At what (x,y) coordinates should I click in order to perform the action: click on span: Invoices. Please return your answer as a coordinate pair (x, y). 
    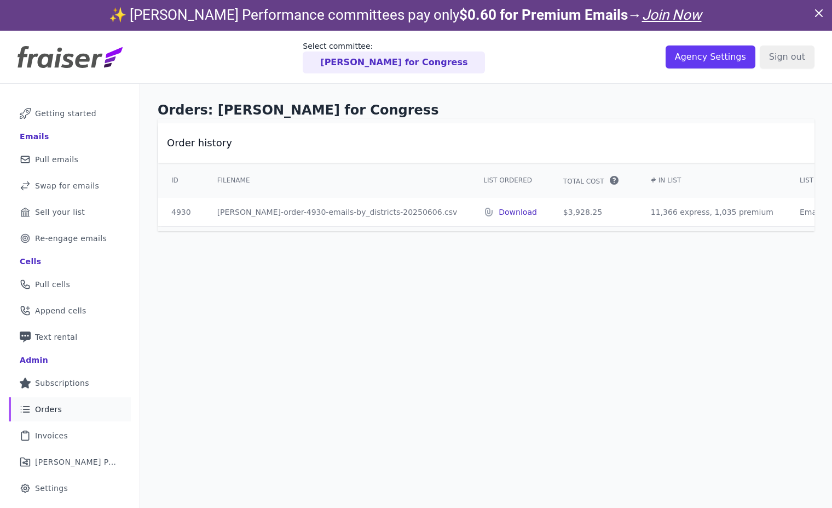
    Looking at the image, I should click on (51, 435).